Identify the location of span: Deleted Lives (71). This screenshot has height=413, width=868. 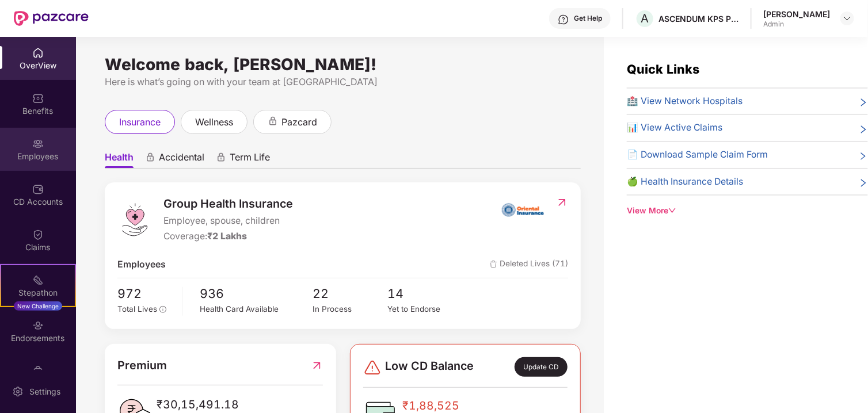
(529, 265).